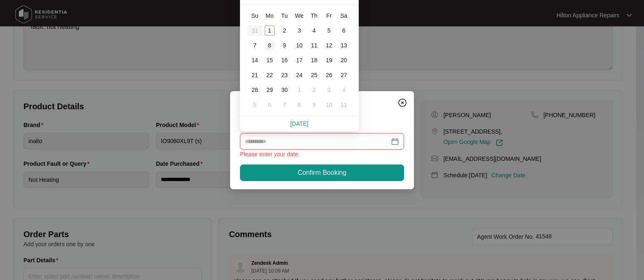  I want to click on td: 2025-09-08, so click(270, 45).